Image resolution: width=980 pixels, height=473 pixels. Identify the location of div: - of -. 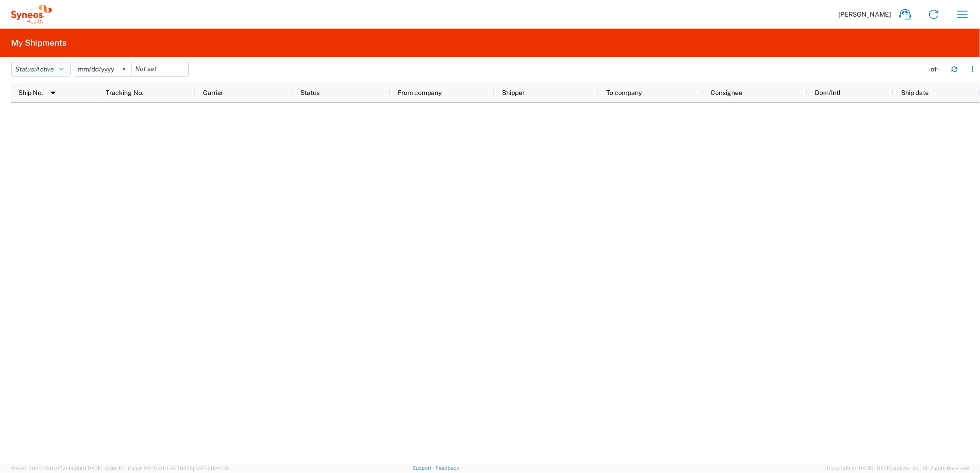
(935, 69).